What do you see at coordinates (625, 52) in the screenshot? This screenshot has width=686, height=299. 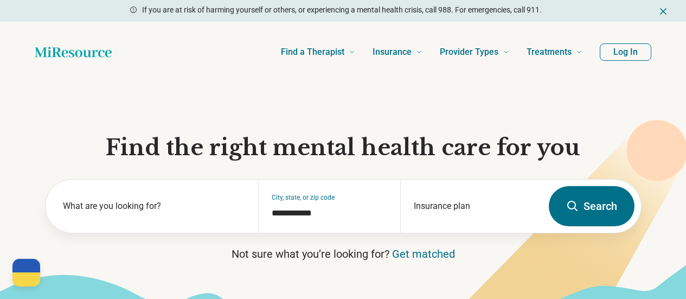 I see `button: Log In` at bounding box center [625, 52].